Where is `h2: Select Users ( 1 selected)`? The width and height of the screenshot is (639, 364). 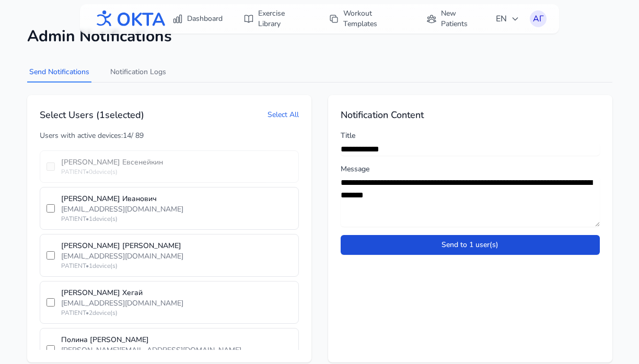 h2: Select Users ( 1 selected) is located at coordinates (92, 115).